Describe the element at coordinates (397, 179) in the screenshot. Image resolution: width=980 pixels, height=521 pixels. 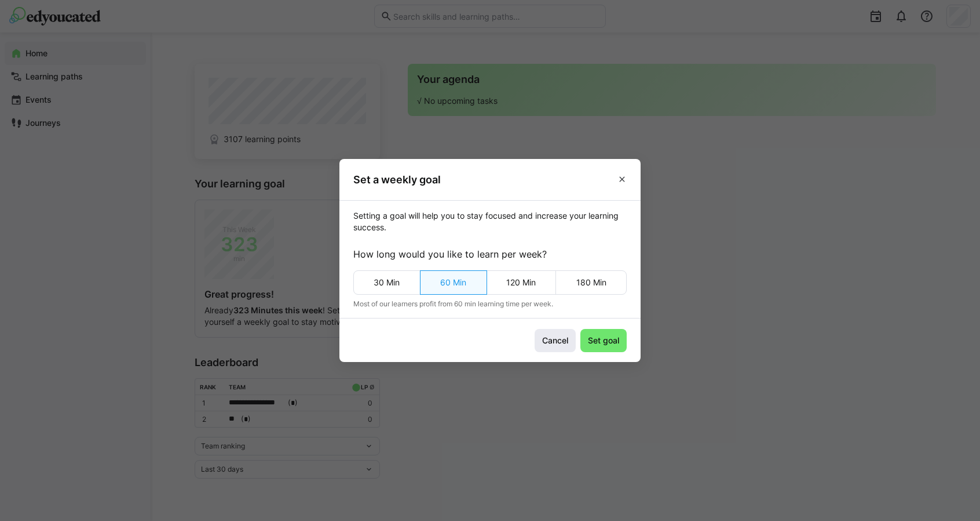
I see `h3: Set a weekly goal` at that location.